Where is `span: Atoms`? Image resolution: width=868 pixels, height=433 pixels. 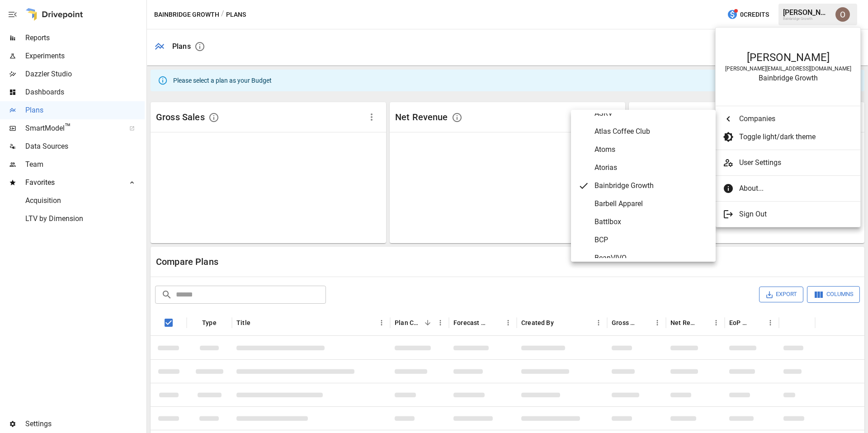
span: Atoms is located at coordinates (651, 150).